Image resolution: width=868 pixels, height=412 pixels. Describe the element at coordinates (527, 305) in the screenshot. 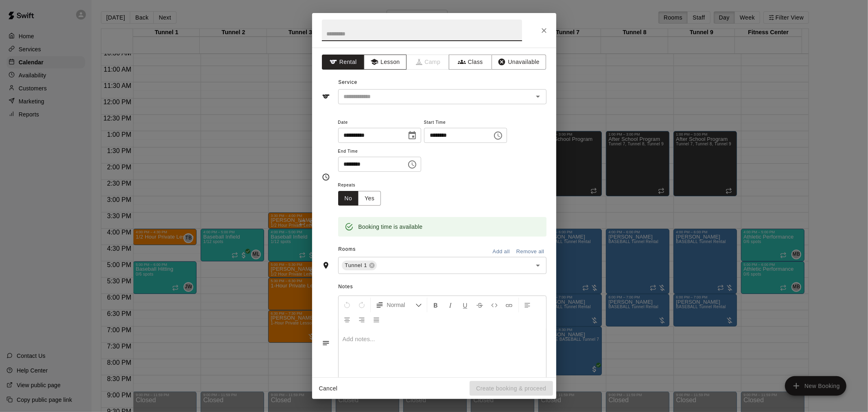

I see `button: Left Align` at that location.